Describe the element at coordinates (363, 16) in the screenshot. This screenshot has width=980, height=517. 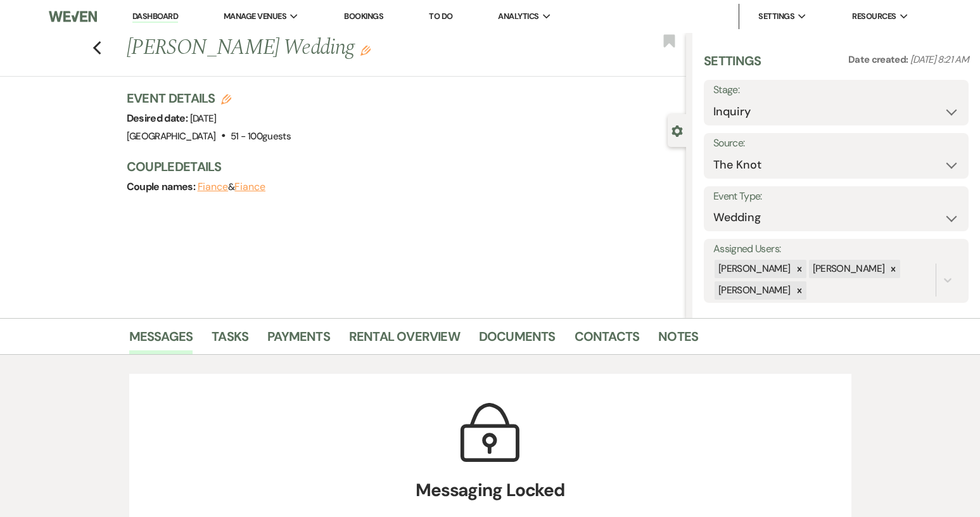
I see `a: Bookings` at that location.